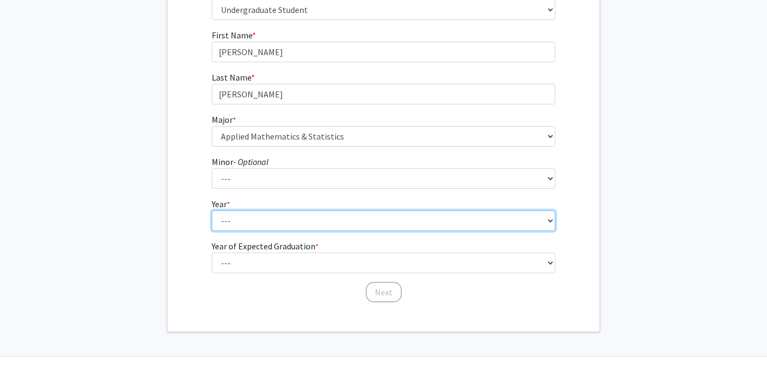 The height and width of the screenshot is (370, 767). Describe the element at coordinates (224, 119) in the screenshot. I see `label: Major` at that location.